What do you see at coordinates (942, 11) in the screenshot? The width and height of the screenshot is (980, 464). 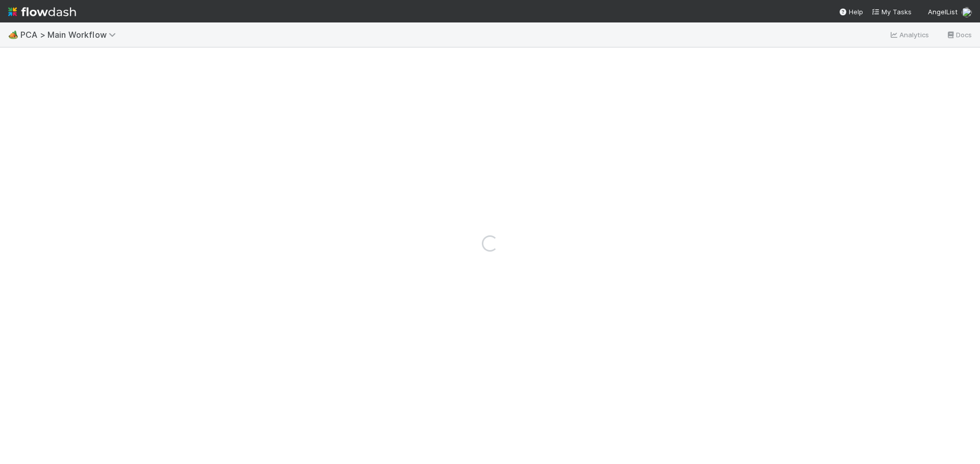 I see `span: AngelList` at bounding box center [942, 11].